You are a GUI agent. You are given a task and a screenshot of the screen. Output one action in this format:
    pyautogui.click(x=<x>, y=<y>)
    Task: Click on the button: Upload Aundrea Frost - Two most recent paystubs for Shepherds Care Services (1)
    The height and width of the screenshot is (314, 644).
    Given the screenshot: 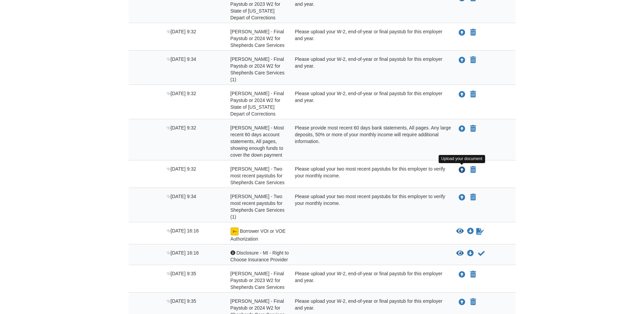 What is the action you would take?
    pyautogui.click(x=462, y=197)
    